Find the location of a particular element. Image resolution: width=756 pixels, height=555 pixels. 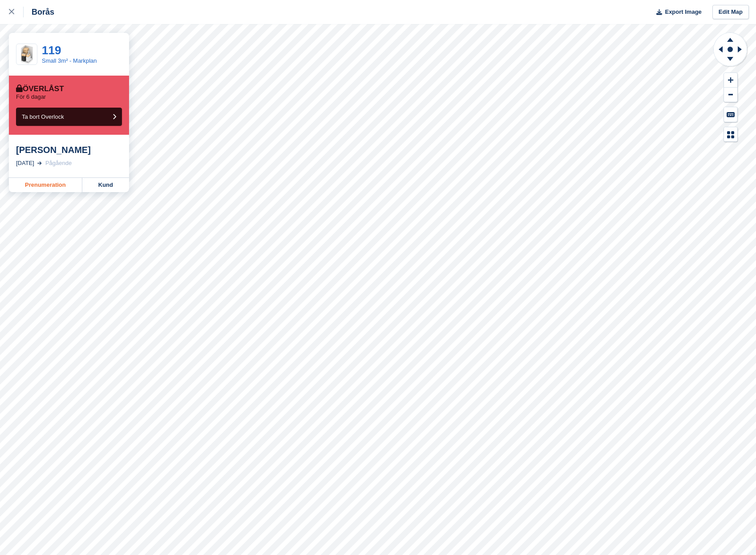

button: Zoom Out is located at coordinates (730, 94).